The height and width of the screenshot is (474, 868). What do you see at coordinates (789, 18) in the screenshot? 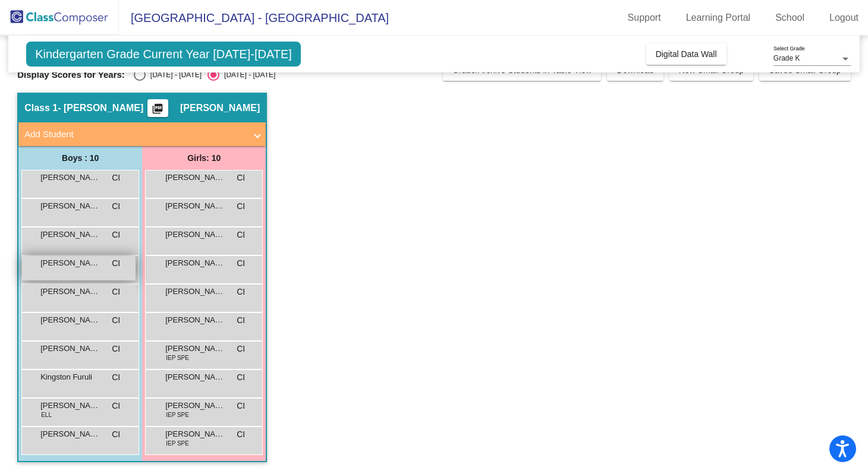
I see `a: School` at bounding box center [789, 18].